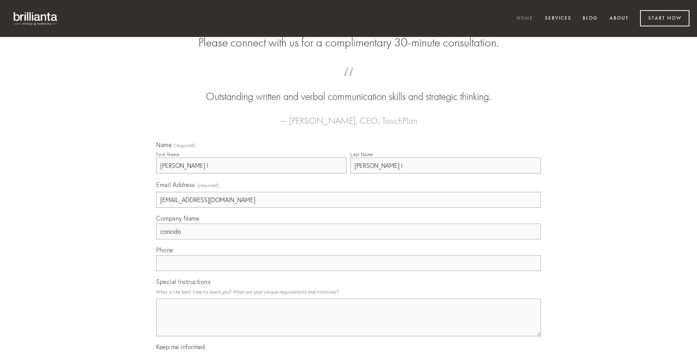 The image size is (697, 354). What do you see at coordinates (165, 250) in the screenshot?
I see `span: Phone` at bounding box center [165, 250].